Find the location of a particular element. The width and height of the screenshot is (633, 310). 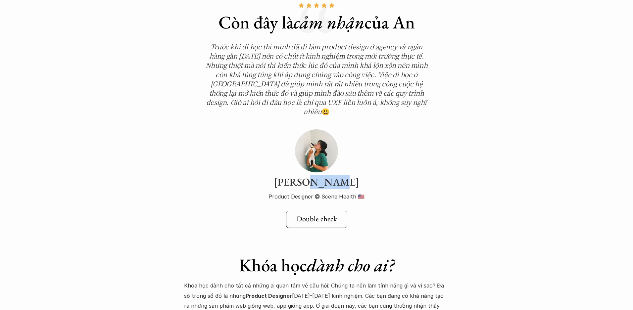

p: Product Designer @ Scene Health 🇺🇸 is located at coordinates (316, 197).